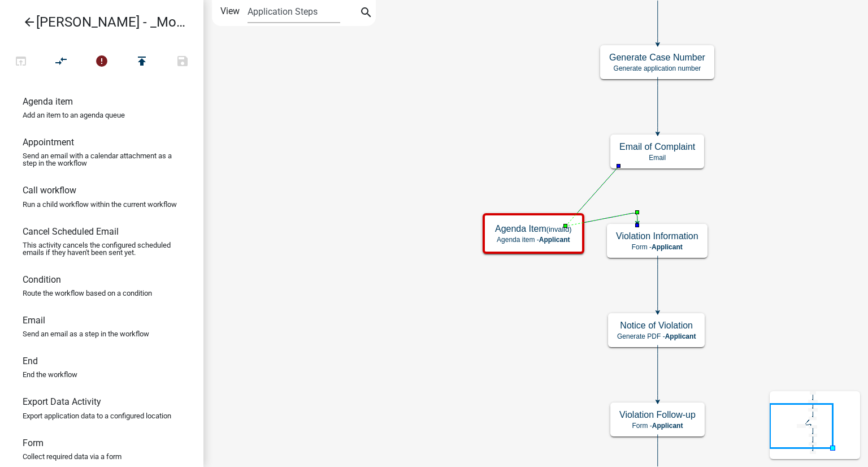 The height and width of the screenshot is (467, 868). I want to click on p: Generate PDF -, so click(656, 336).